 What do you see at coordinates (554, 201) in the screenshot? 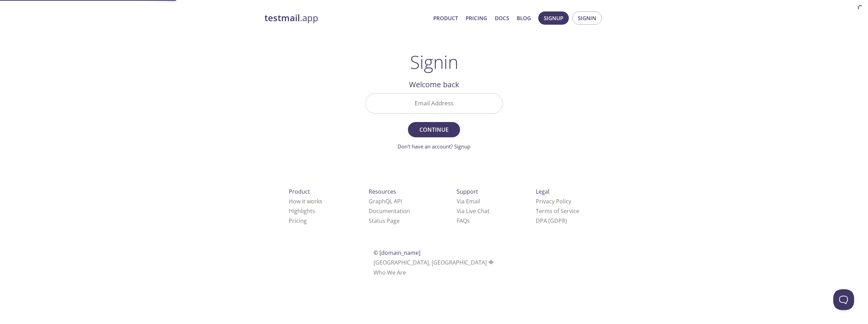
I see `a: Privacy Policy` at bounding box center [554, 201].